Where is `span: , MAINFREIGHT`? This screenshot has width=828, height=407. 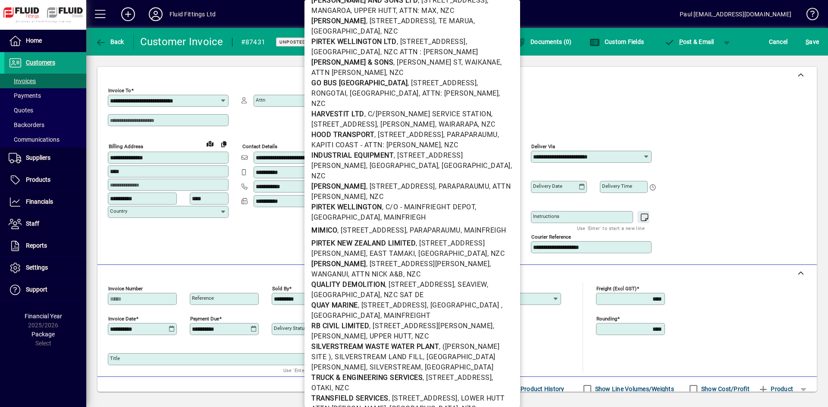
span: , MAINFREIGHT is located at coordinates (405, 316).